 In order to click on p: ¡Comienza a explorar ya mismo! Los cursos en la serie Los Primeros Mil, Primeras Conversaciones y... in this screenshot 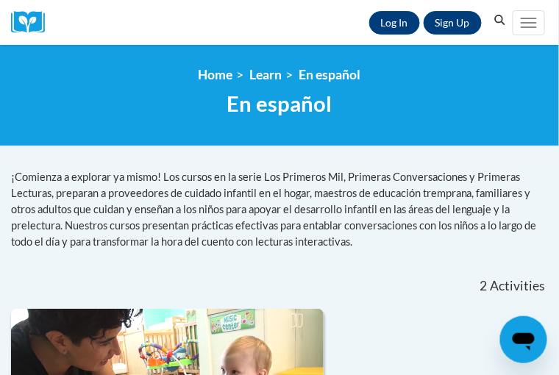, I will do `click(280, 210)`.